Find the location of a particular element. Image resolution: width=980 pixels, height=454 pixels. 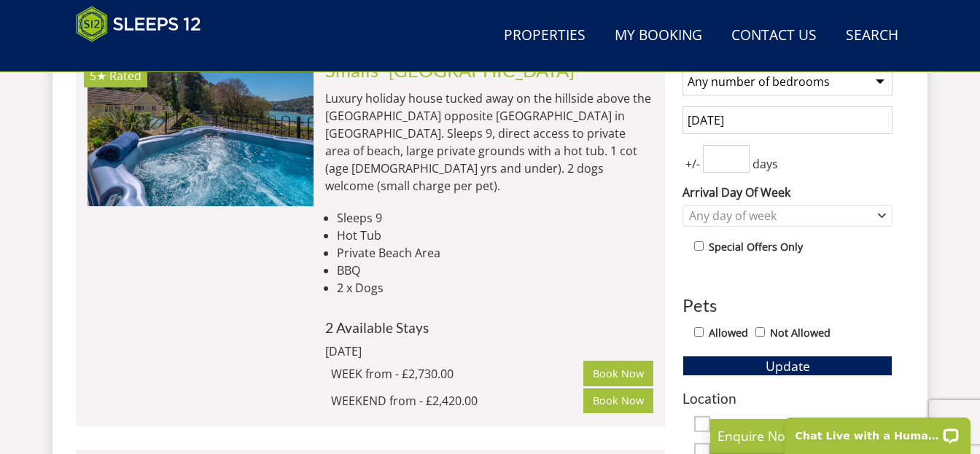

a: My Booking is located at coordinates (658, 36).